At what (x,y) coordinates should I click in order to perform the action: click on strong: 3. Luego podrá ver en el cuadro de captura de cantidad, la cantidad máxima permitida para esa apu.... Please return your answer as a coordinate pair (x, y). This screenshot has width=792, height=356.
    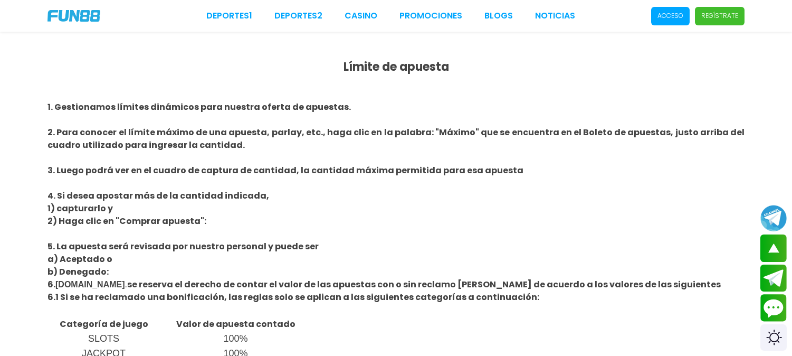
    Looking at the image, I should click on (286, 170).